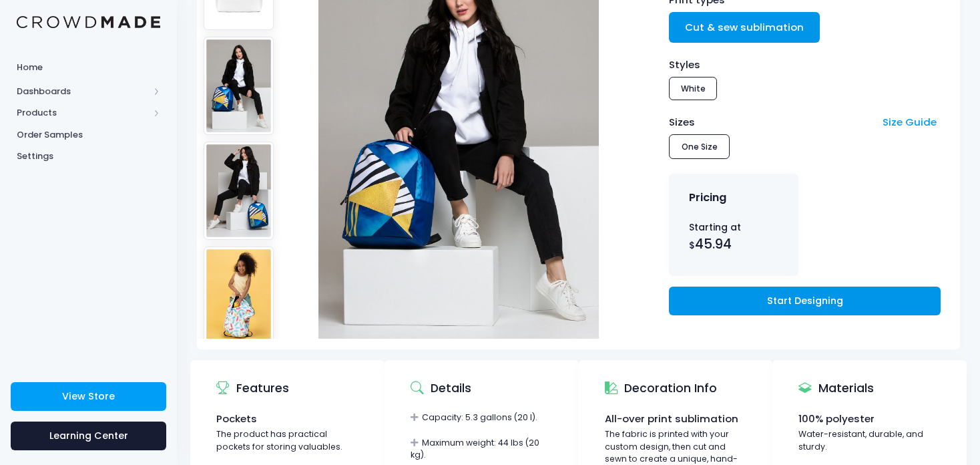 The height and width of the screenshot is (465, 980). What do you see at coordinates (287, 440) in the screenshot?
I see `div: The product has practical pockets for storing valuables.` at bounding box center [287, 440].